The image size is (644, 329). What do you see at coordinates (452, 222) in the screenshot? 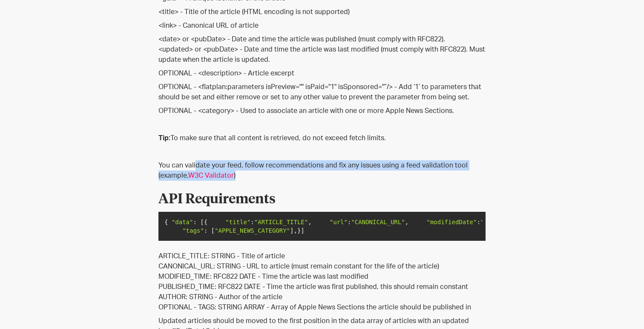
I see `span: "modifiedDate"` at bounding box center [452, 222].